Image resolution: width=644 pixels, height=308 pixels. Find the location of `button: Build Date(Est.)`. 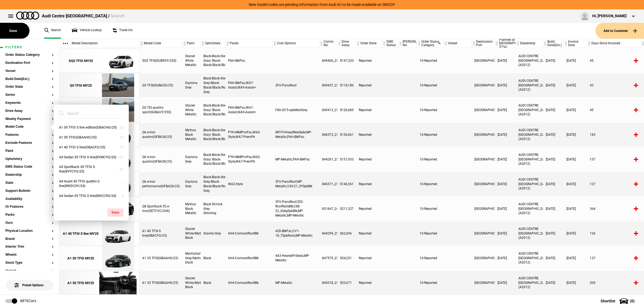

button: Build Date(Est.) is located at coordinates (30, 79).